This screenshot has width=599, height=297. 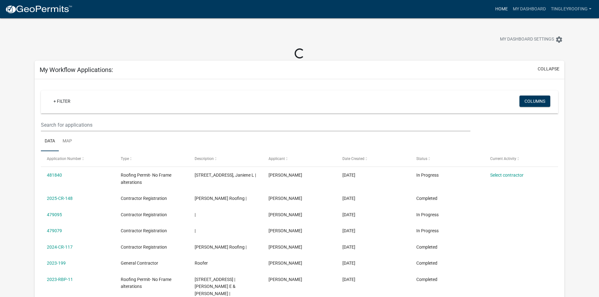 I want to click on datatable-header-cell: Applicant, so click(x=299, y=159).